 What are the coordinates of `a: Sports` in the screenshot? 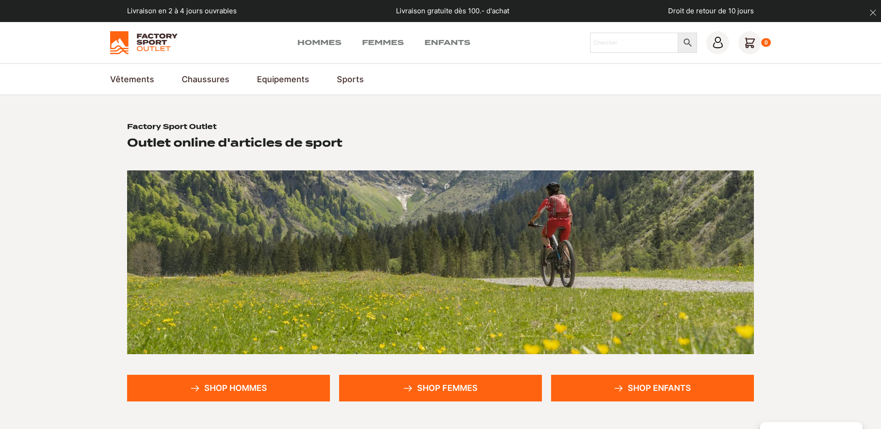 It's located at (350, 79).